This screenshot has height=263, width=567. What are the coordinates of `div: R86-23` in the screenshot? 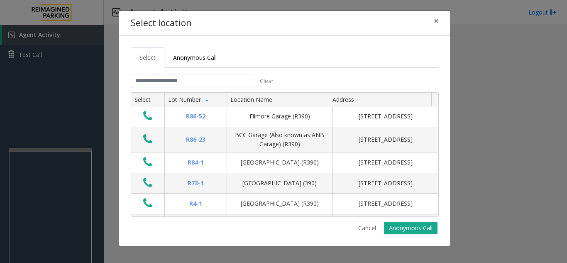 It's located at (196, 140).